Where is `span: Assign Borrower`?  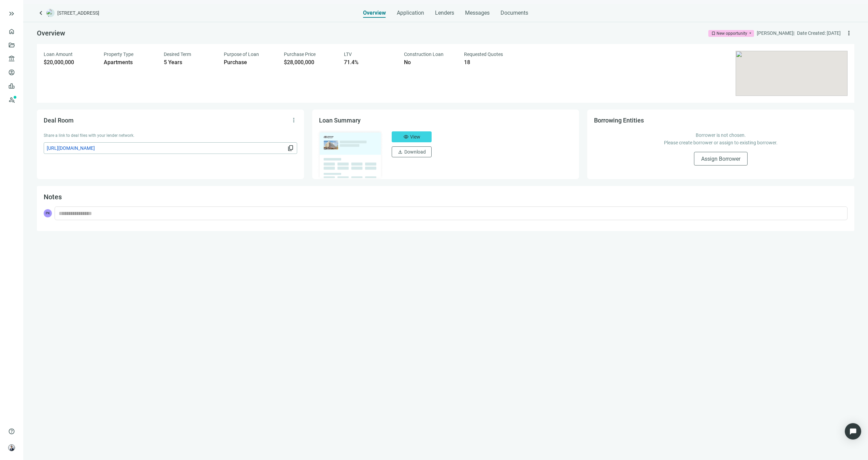 span: Assign Borrower is located at coordinates (721, 159).